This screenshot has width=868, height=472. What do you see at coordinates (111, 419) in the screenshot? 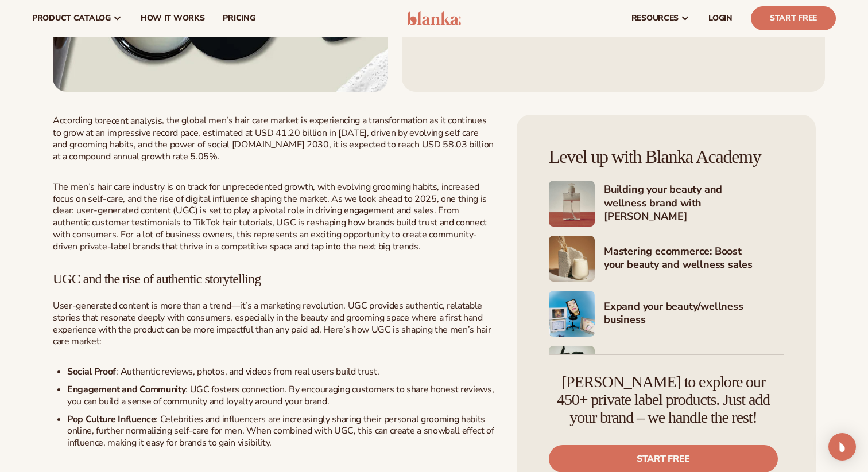
I see `b: Pop Culture Influence` at bounding box center [111, 419].